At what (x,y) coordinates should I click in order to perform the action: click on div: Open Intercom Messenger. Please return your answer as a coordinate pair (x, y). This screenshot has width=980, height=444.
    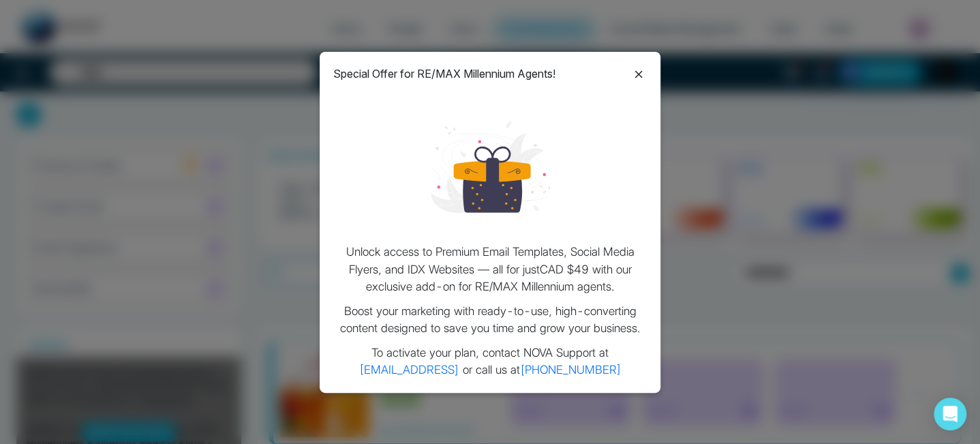
    Looking at the image, I should click on (951, 414).